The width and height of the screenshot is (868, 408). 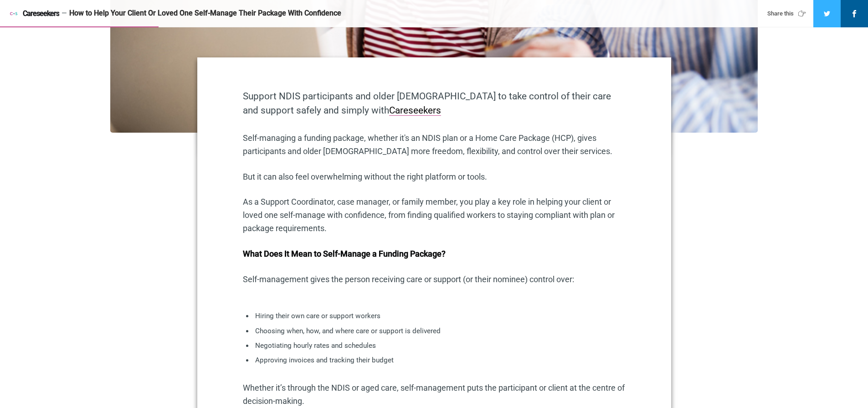 I want to click on p: Negotiating hourly rates and schedules, so click(x=434, y=345).